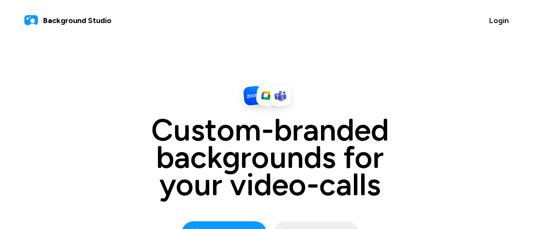 This screenshot has width=540, height=229. I want to click on img: Logo Meet, so click(266, 96).